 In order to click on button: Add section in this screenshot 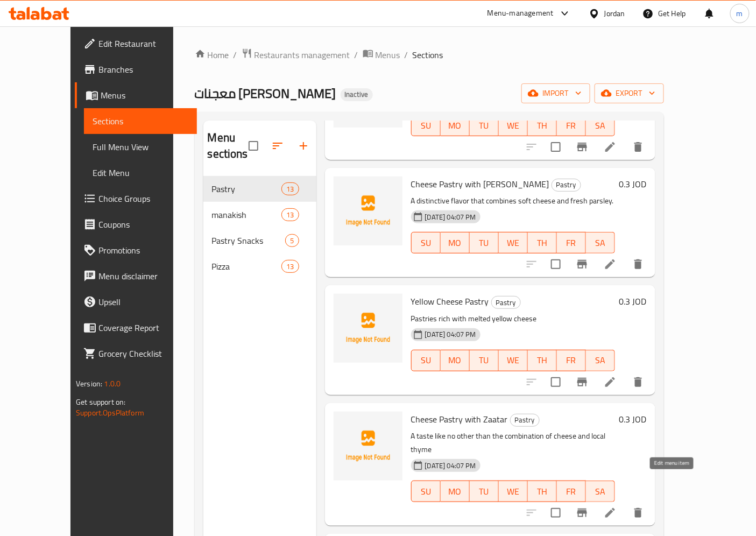, I will do `click(303, 145)`.